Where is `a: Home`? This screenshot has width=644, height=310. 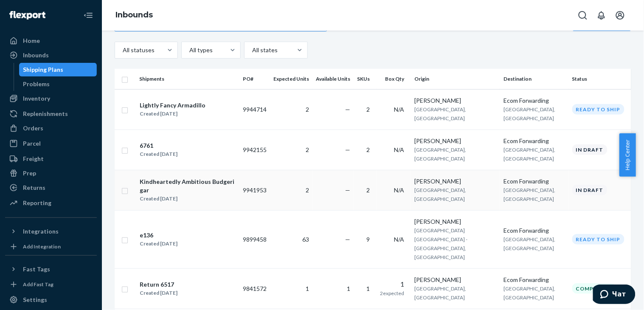 a: Home is located at coordinates (51, 41).